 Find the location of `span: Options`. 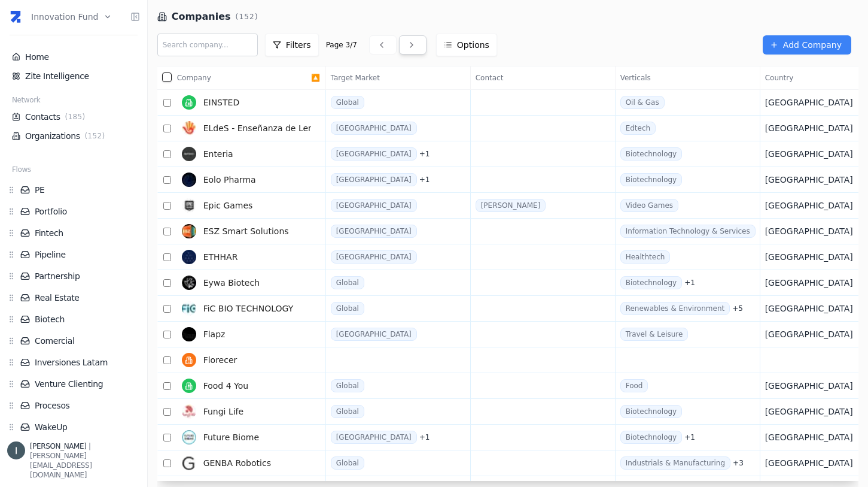

span: Options is located at coordinates (473, 45).